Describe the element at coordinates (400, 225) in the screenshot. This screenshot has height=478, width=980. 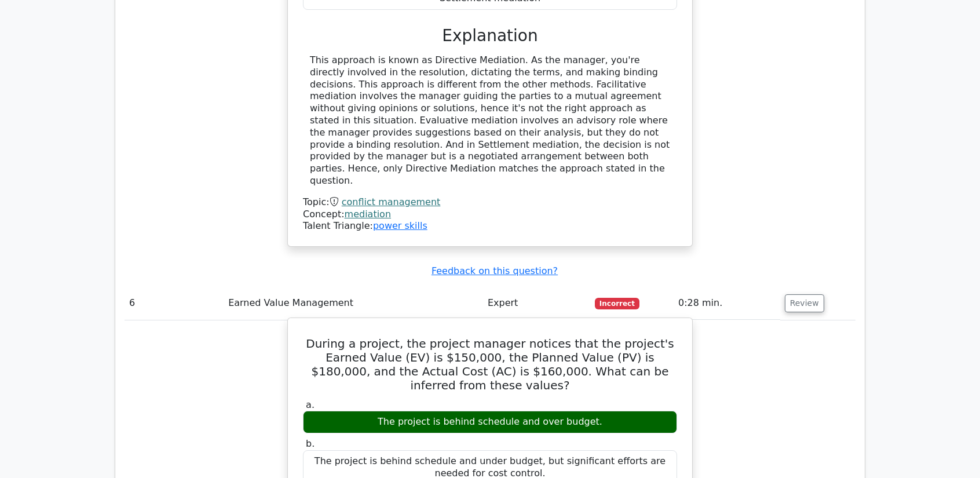
I see `a: power skills` at that location.